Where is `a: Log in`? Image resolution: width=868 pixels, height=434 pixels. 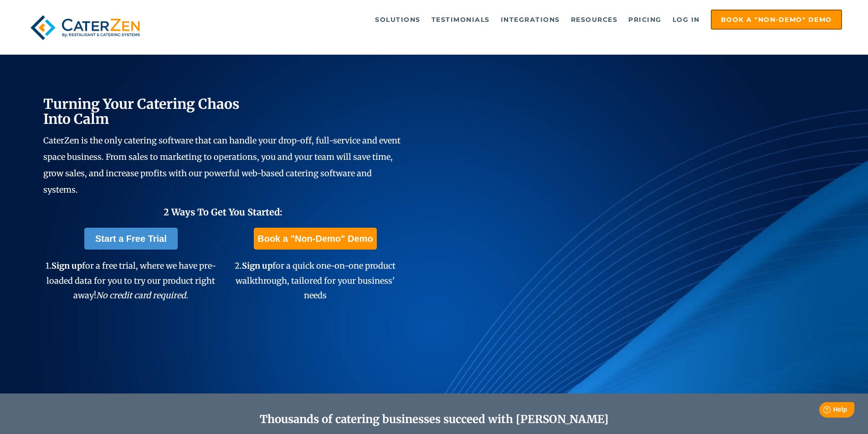 a: Log in is located at coordinates (686, 20).